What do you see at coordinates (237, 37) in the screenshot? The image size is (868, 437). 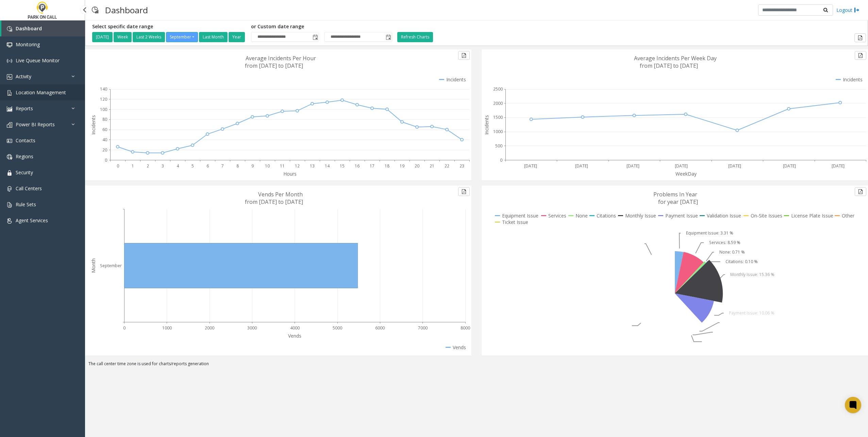 I see `button: Year` at bounding box center [237, 37].